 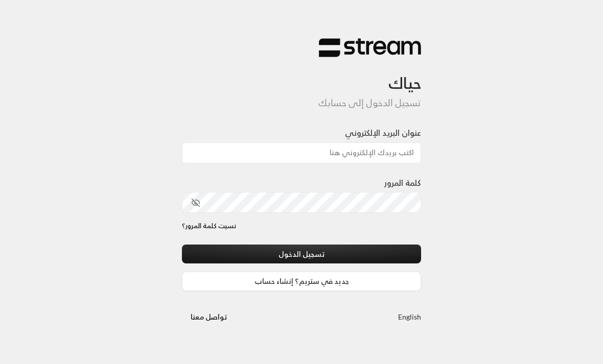 What do you see at coordinates (302, 281) in the screenshot?
I see `a: جديد في ستريم؟ إنشاء حساب` at bounding box center [302, 281].